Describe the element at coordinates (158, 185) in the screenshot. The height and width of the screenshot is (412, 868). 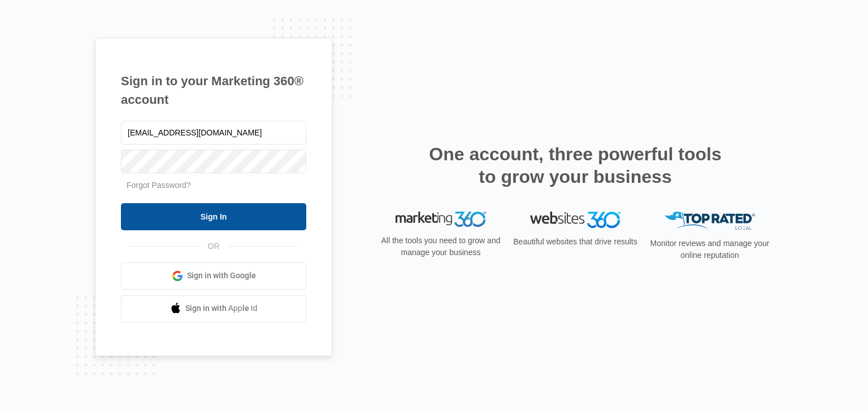
I see `a: Forgot Password?` at that location.